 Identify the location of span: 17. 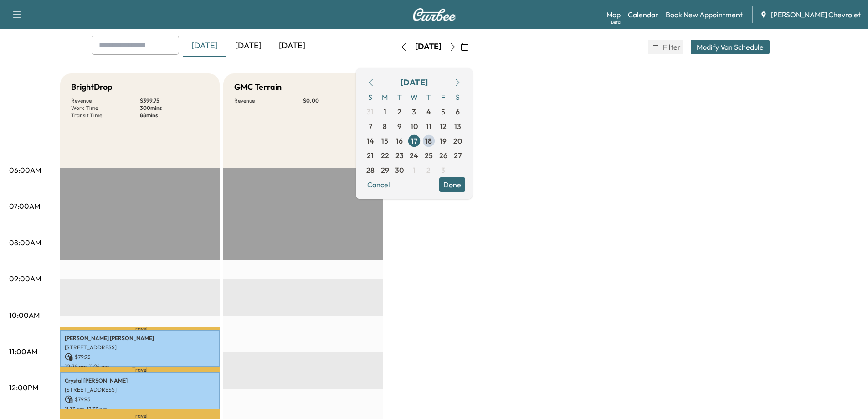
(414, 141).